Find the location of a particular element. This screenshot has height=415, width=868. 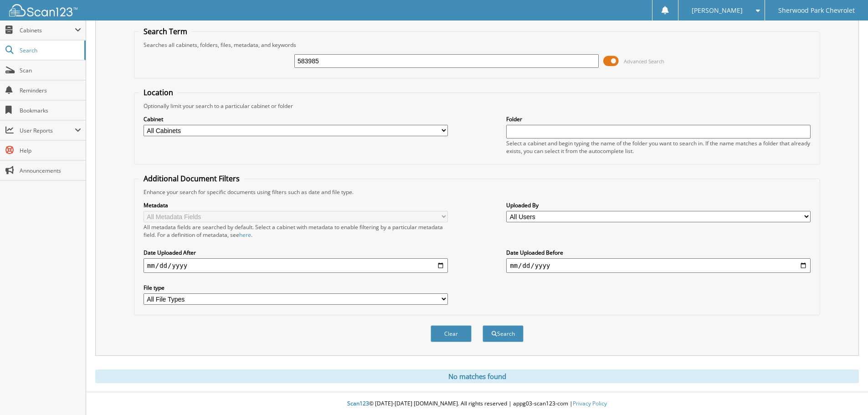

div: Searches all cabinets, folders, files, metadata, and keywords is located at coordinates (477, 45).